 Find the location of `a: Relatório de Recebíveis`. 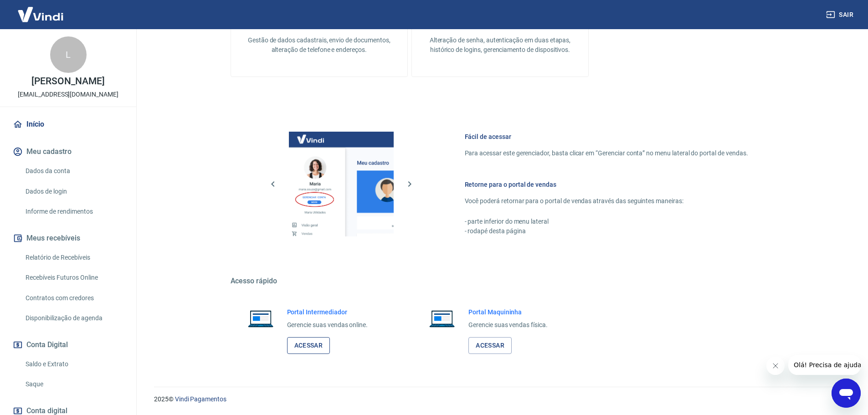

a: Relatório de Recebíveis is located at coordinates (74, 257).